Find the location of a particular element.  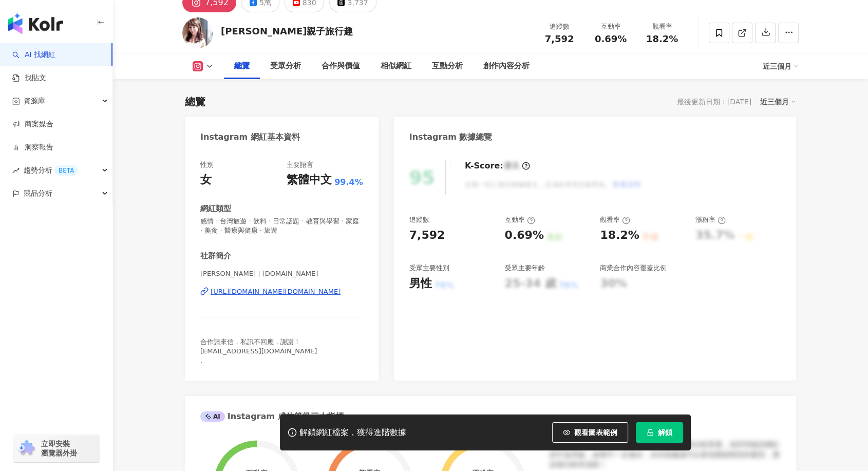

div: Instagram 數據總覽 is located at coordinates (451, 137).